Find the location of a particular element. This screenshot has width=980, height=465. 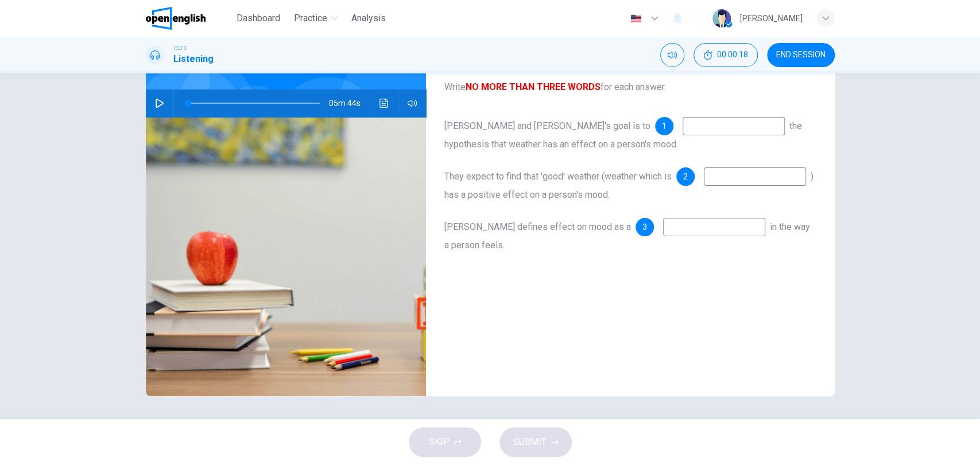

a: OpenEnglish logo is located at coordinates (189, 18).